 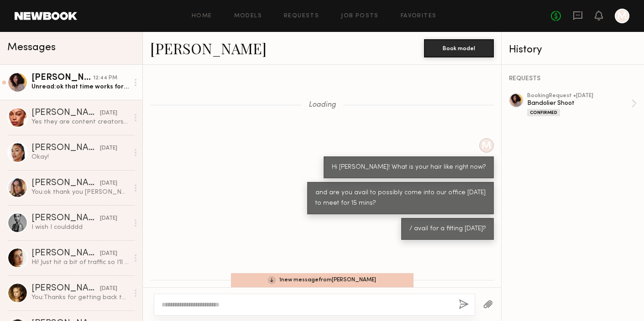 What do you see at coordinates (459, 48) in the screenshot?
I see `button: Book model` at bounding box center [459, 48].